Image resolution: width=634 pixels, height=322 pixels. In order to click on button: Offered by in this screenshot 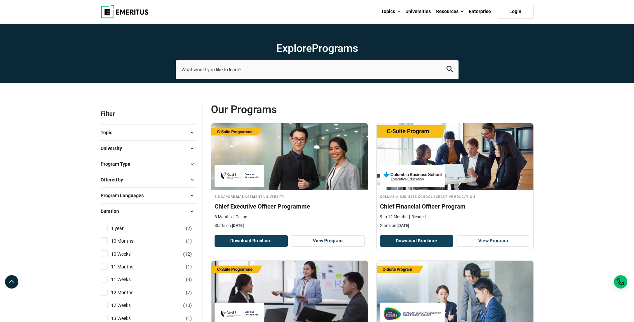, I will do `click(149, 180)`.